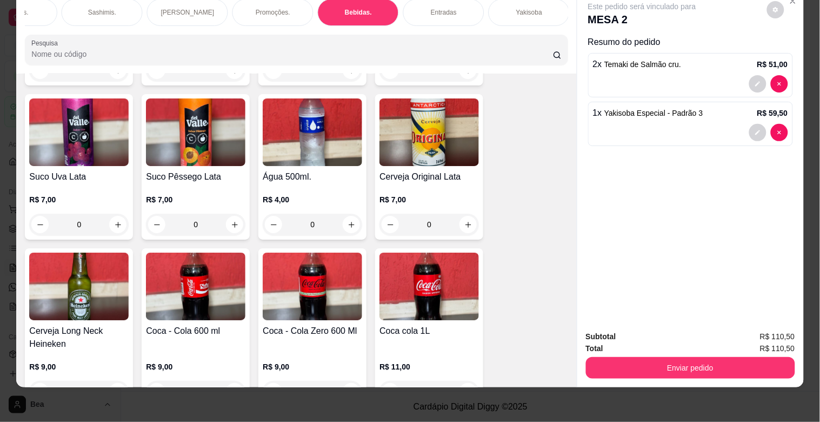 This screenshot has width=820, height=422. What do you see at coordinates (196, 331) in the screenshot?
I see `h4: Coca - Cola 600 ml` at bounding box center [196, 331].